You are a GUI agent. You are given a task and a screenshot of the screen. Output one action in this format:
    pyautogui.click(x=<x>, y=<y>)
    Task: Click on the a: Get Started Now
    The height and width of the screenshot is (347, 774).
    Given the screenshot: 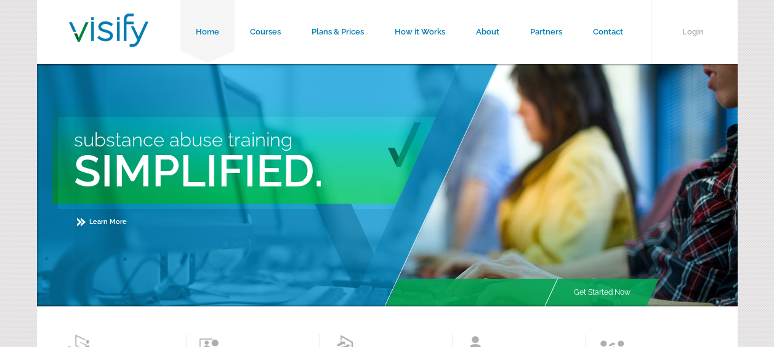 What is the action you would take?
    pyautogui.click(x=602, y=292)
    